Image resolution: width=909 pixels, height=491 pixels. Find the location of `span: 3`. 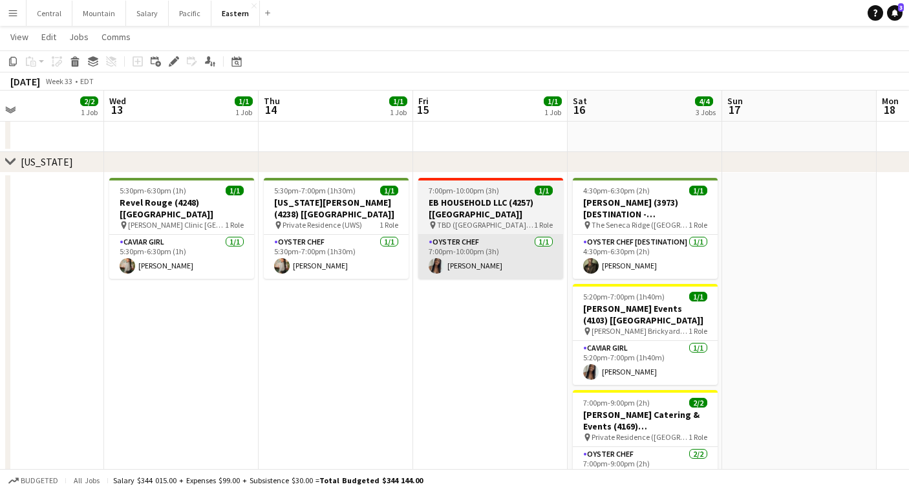

span: 3 is located at coordinates (900, 7).